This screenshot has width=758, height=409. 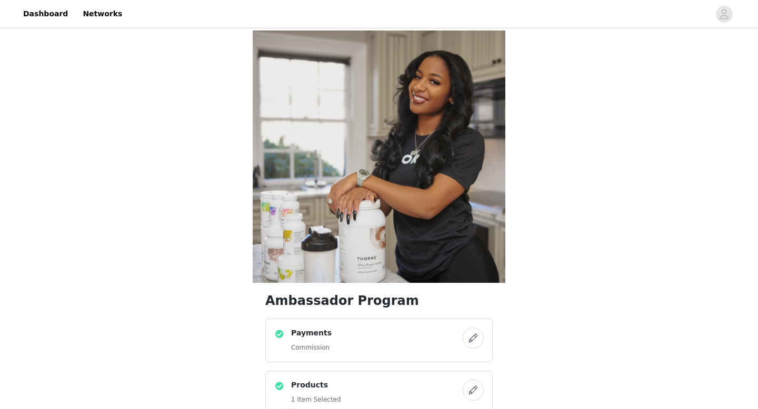 What do you see at coordinates (379, 340) in the screenshot?
I see `div: Payments` at bounding box center [379, 340].